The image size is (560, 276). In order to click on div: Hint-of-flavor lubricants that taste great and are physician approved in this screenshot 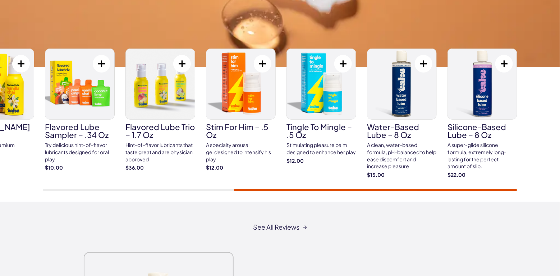, I will do `click(160, 152)`.